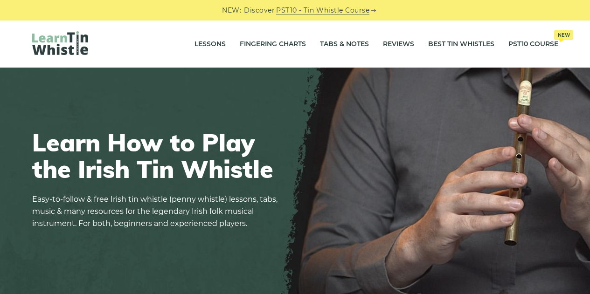 Image resolution: width=590 pixels, height=294 pixels. What do you see at coordinates (273, 44) in the screenshot?
I see `a: Fingering Charts` at bounding box center [273, 44].